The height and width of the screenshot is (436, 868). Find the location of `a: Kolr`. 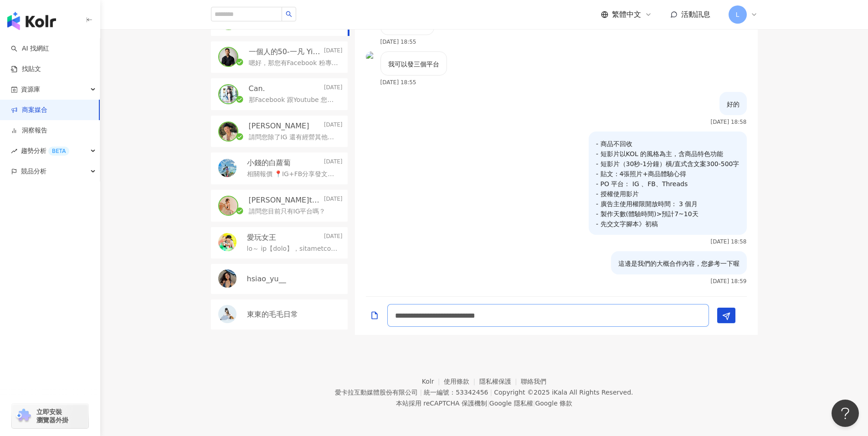

a: Kolr is located at coordinates (433, 382).